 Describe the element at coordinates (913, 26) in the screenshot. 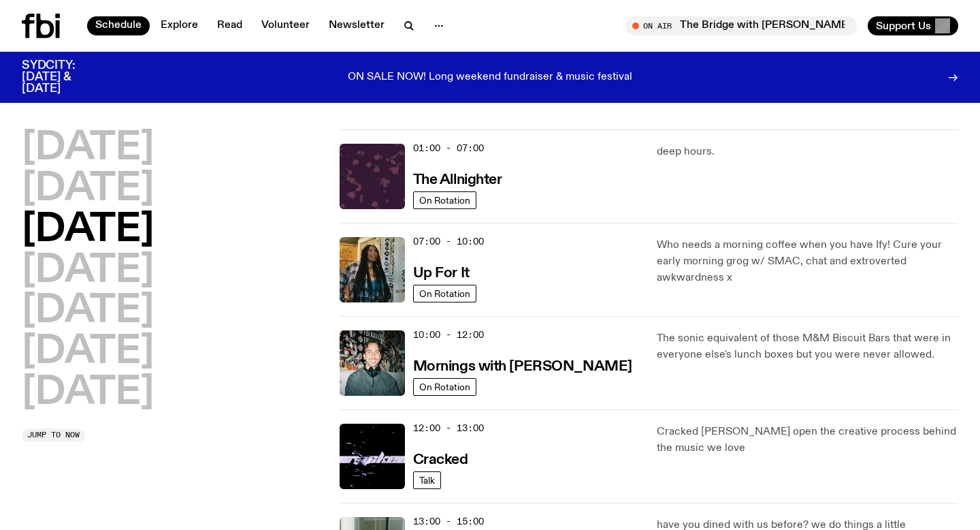

I see `button: Support Us` at that location.